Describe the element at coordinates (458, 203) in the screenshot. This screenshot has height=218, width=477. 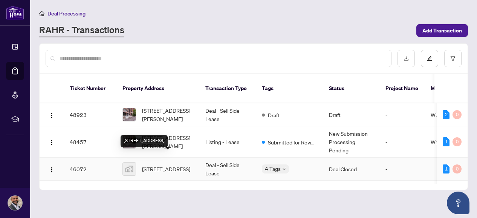
I see `button: Open asap` at that location.